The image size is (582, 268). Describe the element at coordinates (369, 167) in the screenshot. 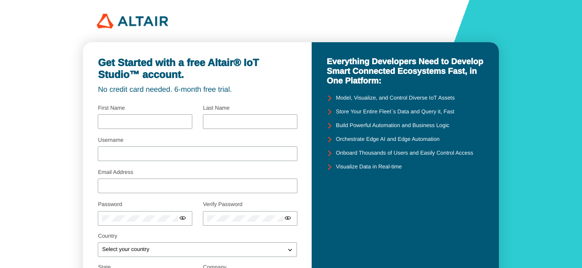

I see `unity-typography: Visualize Data in Real-time` at that location.